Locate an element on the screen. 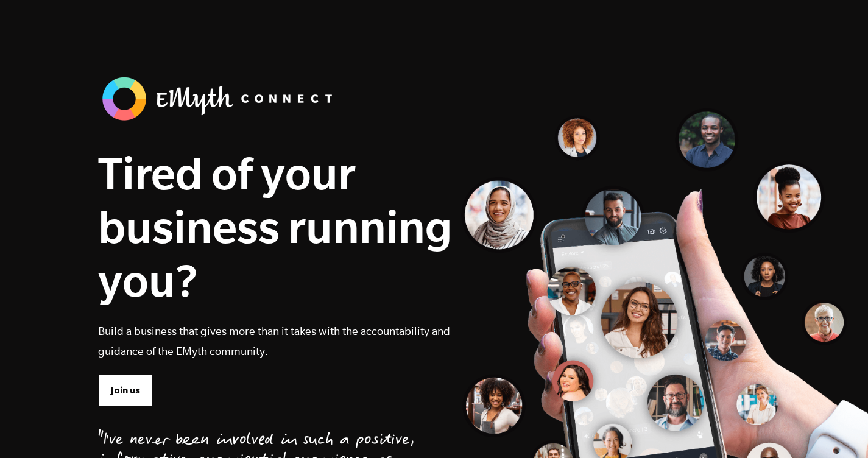 This screenshot has width=868, height=458. span: Join us is located at coordinates (125, 390).